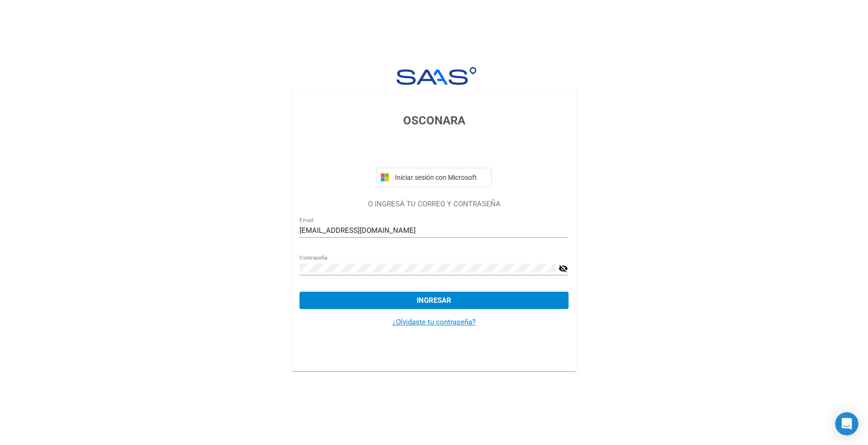 Image resolution: width=868 pixels, height=445 pixels. What do you see at coordinates (433, 120) in the screenshot?
I see `h3: OSCONARA` at bounding box center [433, 120].